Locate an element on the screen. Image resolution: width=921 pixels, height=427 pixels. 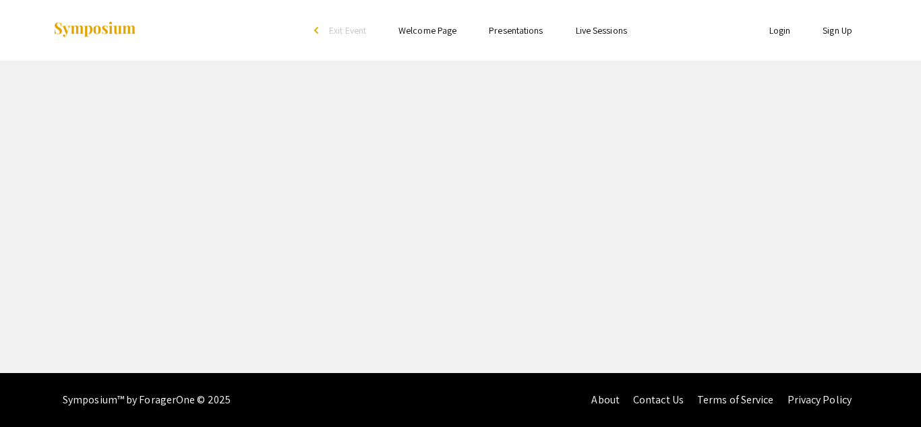
a: Privacy Policy is located at coordinates (819, 399).